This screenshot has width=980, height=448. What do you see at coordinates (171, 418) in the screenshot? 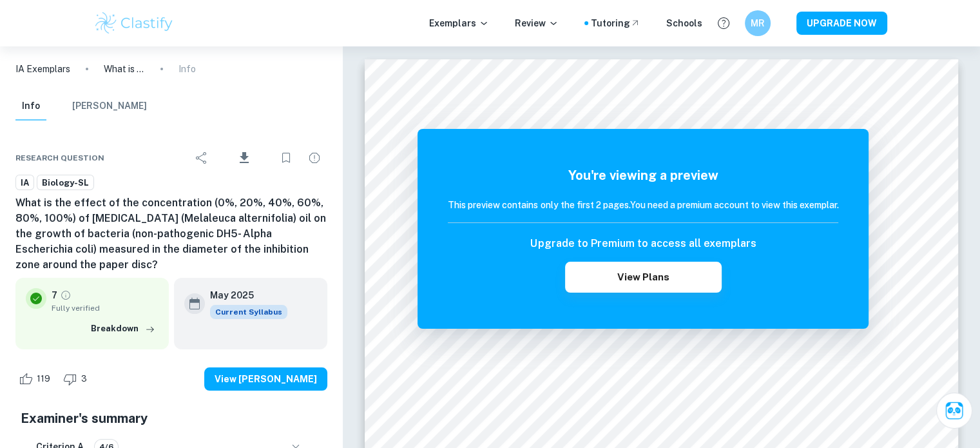
I see `h5: Examiner's summary` at bounding box center [171, 418].